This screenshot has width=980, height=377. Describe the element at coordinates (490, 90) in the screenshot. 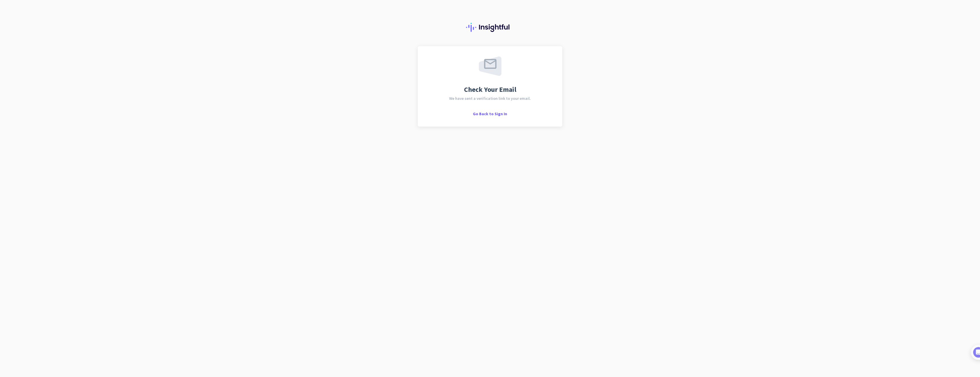

I see `span: Check Your Email` at that location.